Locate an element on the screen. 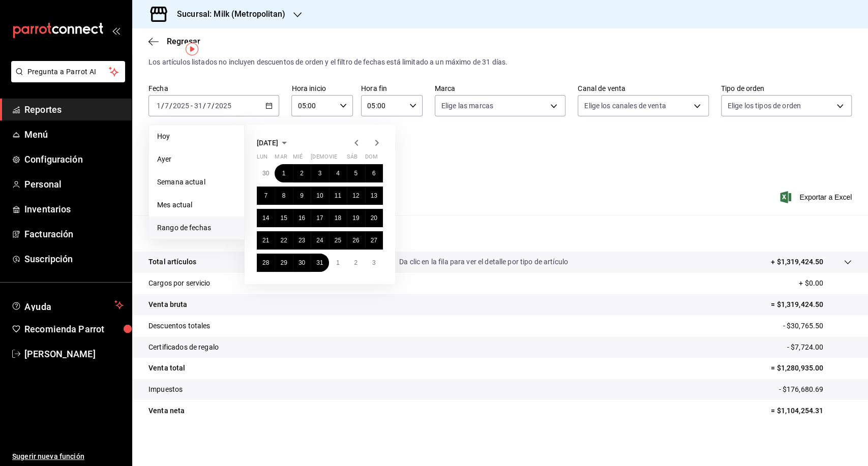 The image size is (868, 466). span: Suscripción is located at coordinates (74, 259).